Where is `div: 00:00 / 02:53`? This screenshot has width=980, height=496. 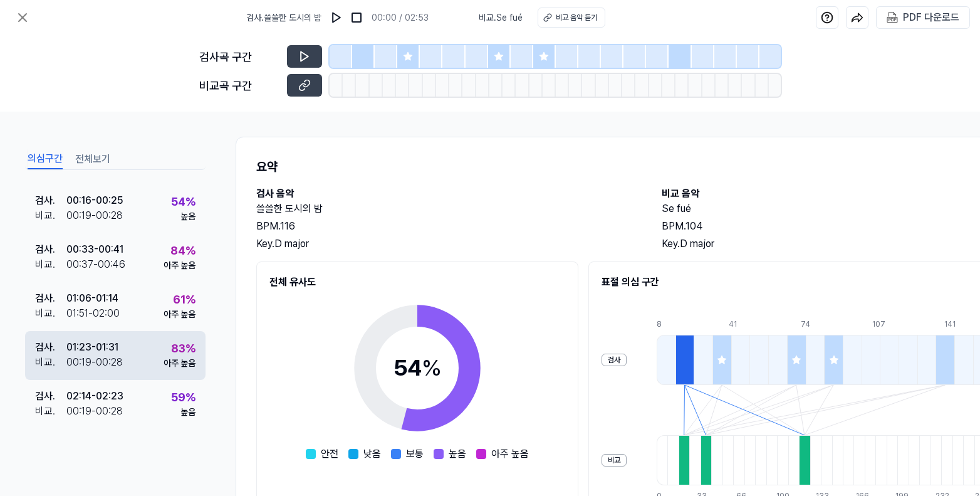 div: 00:00 / 02:53 is located at coordinates (400, 17).